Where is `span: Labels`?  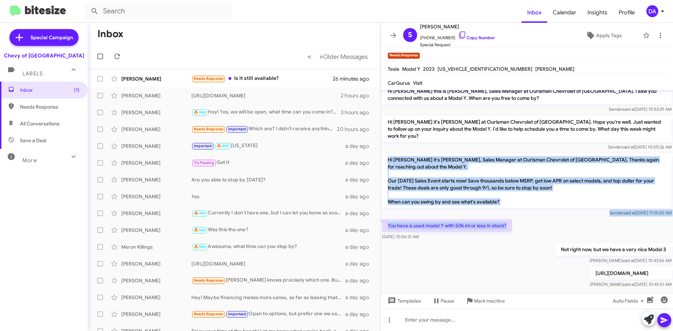 span: Labels is located at coordinates (33, 74).